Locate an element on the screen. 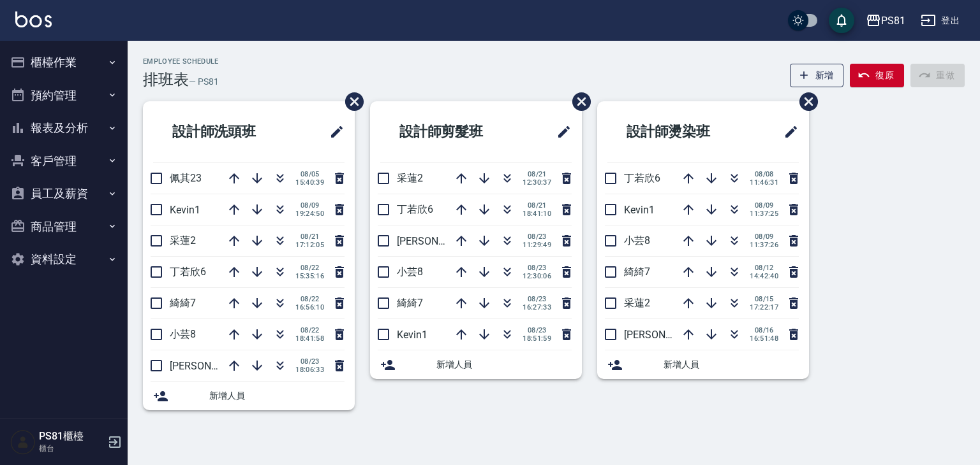 The height and width of the screenshot is (465, 980). span: 15:35:16 is located at coordinates (309, 276).